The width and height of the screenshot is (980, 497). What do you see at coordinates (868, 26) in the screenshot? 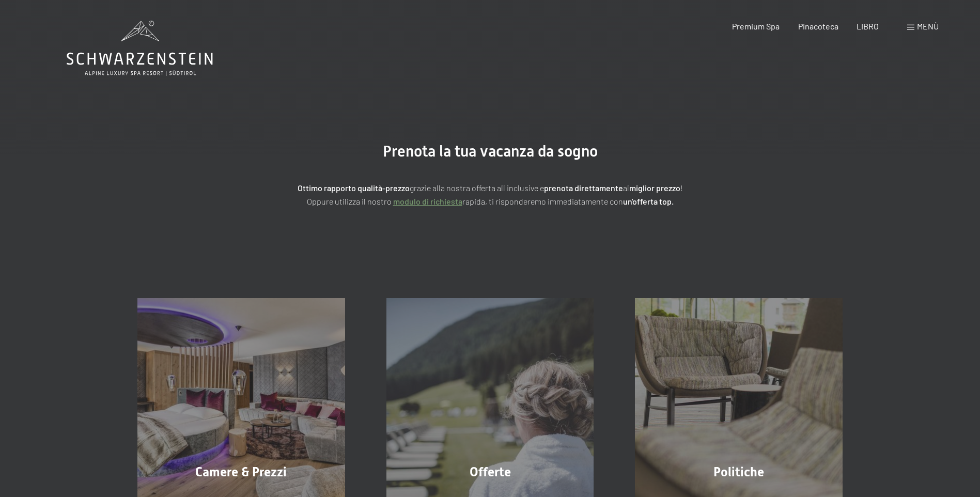
I see `a: LIBRO` at bounding box center [868, 26].